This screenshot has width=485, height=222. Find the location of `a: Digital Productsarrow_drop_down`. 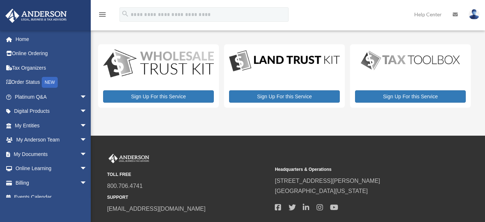

a: Digital Productsarrow_drop_down is located at coordinates (50, 112).